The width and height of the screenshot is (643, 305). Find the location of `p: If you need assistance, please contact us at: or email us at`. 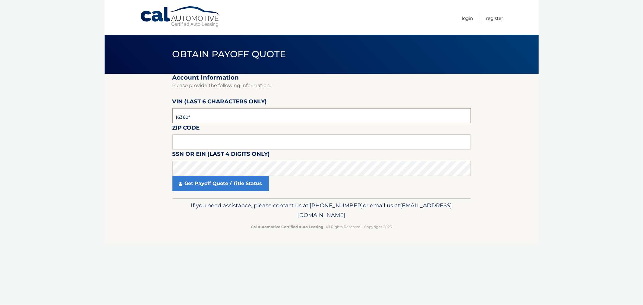

p: If you need assistance, please contact us at: or email us at is located at coordinates (322, 210).